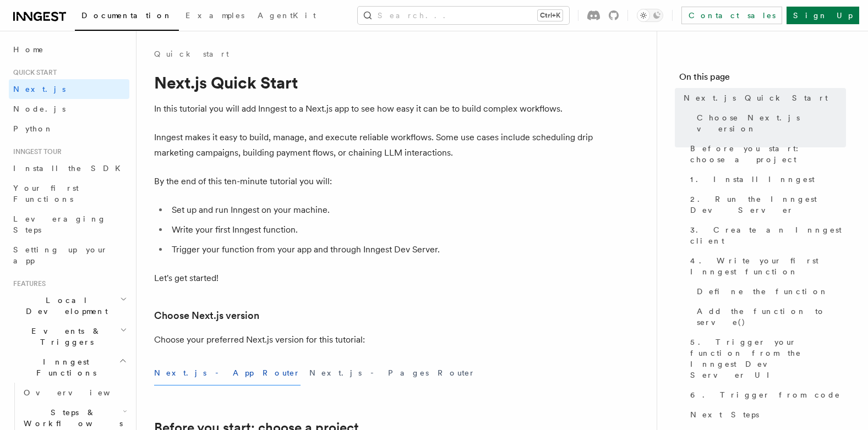 Image resolution: width=868 pixels, height=430 pixels. Describe the element at coordinates (374, 145) in the screenshot. I see `p: Inngest makes it easy to build, manage, and execute reliable workflows. Some use cases include sc...` at that location.